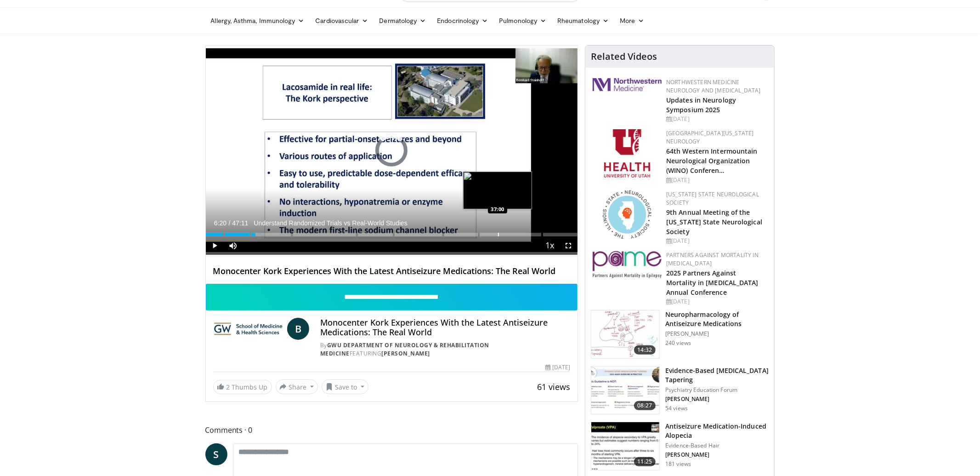 The image size is (980, 476). Describe the element at coordinates (220, 223) in the screenshot. I see `span: 6:20` at that location.